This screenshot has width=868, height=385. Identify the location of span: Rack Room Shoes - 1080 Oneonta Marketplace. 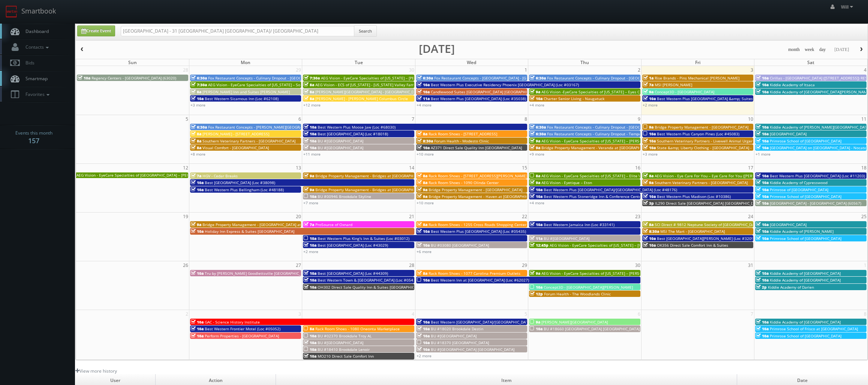
(357, 329).